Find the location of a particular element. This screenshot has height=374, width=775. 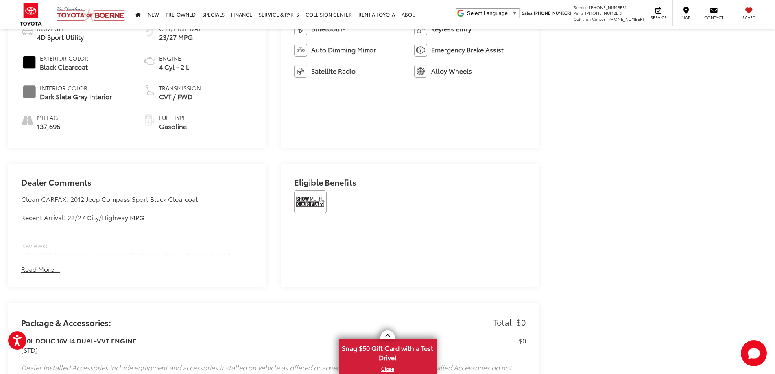

img: Auto Dimming Mirror is located at coordinates (301, 50).